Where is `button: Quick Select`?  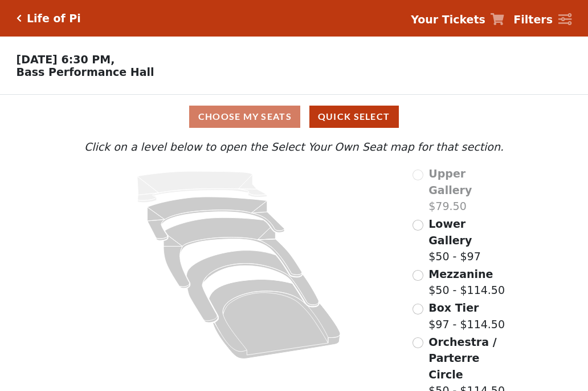 button: Quick Select is located at coordinates (354, 116).